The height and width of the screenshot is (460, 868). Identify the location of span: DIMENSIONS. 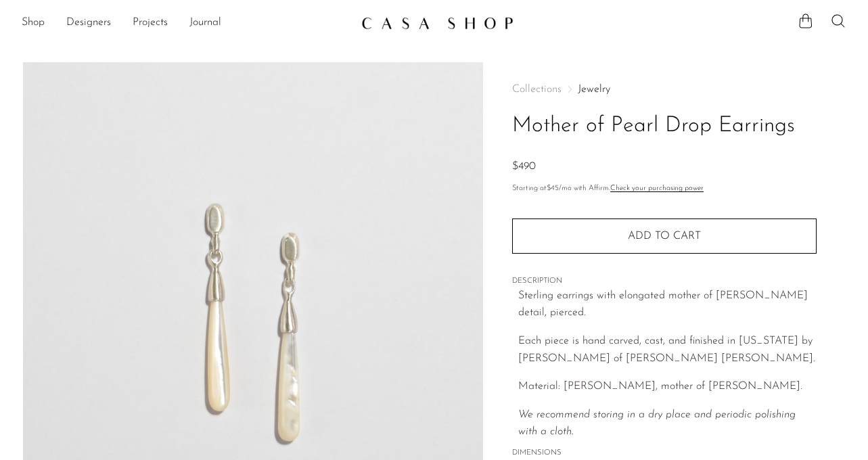
(665, 453).